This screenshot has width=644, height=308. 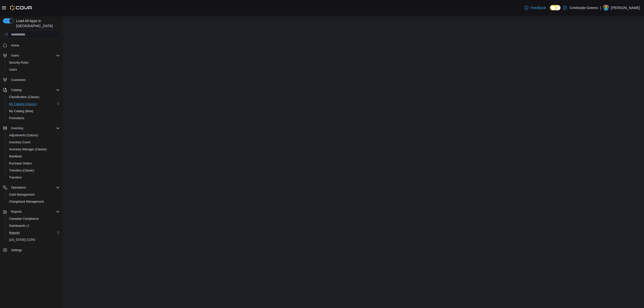 What do you see at coordinates (27, 202) in the screenshot?
I see `span: Chargeback Management` at bounding box center [27, 202].